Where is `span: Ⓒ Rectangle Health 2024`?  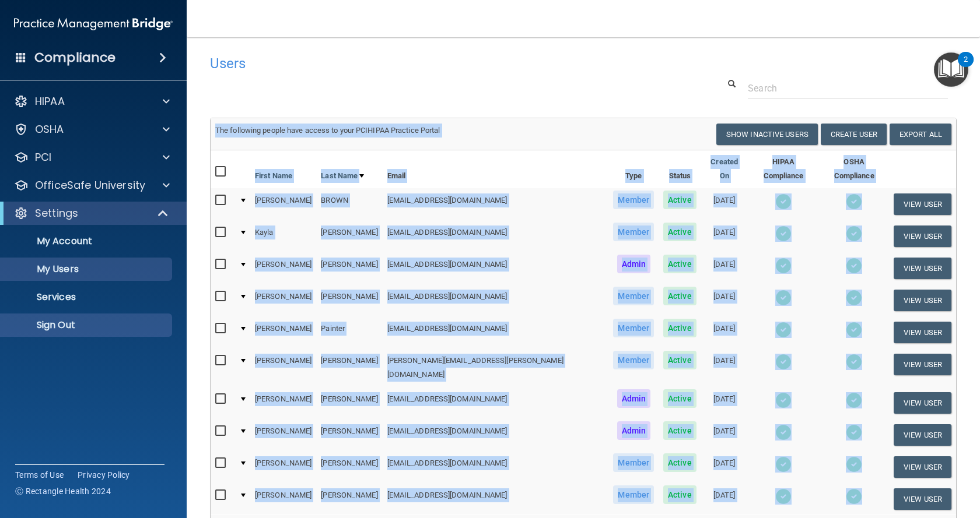 span: Ⓒ Rectangle Health 2024 is located at coordinates (63, 491).